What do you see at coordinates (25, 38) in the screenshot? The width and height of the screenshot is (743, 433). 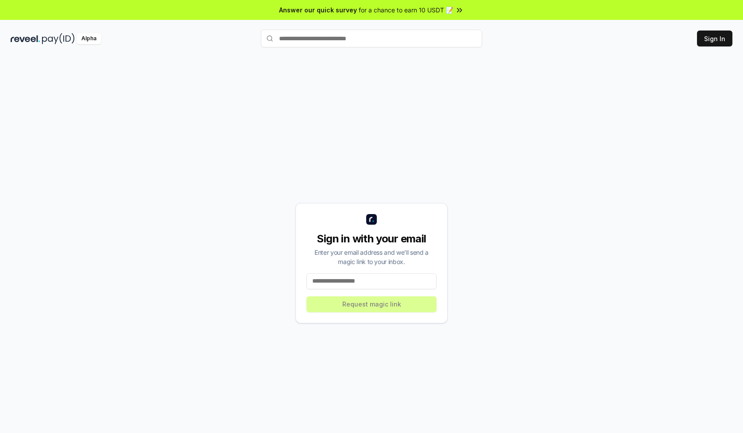 I see `img: reveel_dark` at bounding box center [25, 38].